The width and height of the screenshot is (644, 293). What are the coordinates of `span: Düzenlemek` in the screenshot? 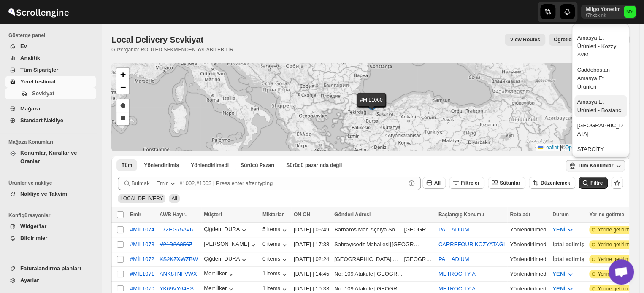 It's located at (555, 183).